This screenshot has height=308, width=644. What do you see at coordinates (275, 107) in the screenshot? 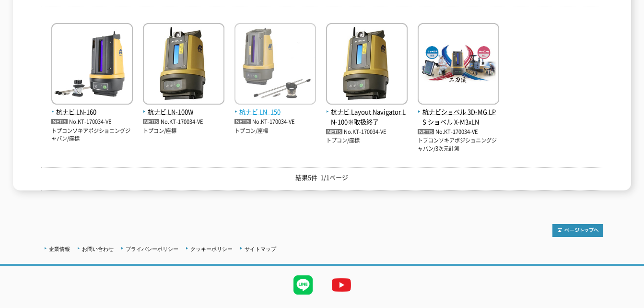
I see `a: 杭ナビ LNｰ150` at bounding box center [275, 107].